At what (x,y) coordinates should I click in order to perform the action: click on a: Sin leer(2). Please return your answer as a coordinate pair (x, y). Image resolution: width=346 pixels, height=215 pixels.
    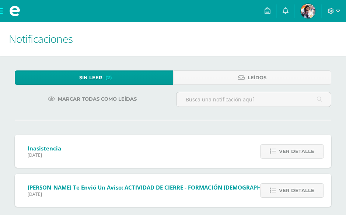
    Looking at the image, I should click on (94, 77).